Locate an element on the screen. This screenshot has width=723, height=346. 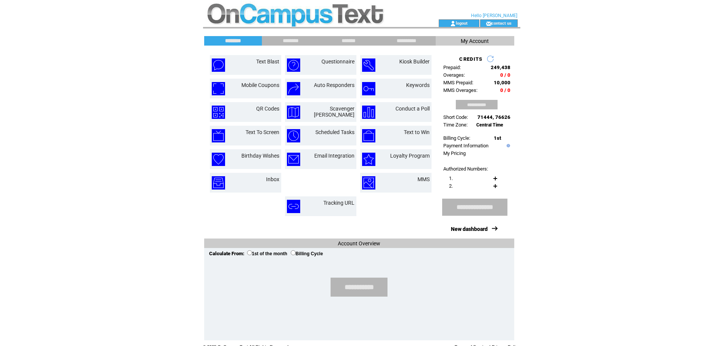
a: My Pricing is located at coordinates (454, 153).